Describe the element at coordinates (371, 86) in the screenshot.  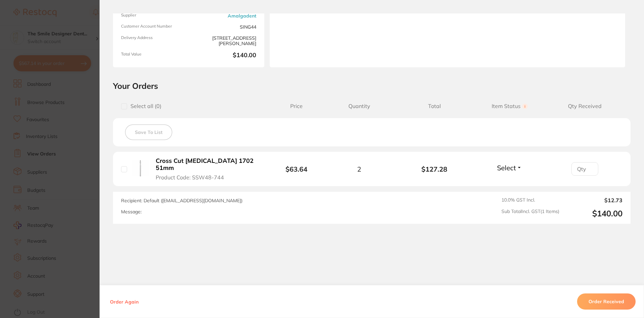
I see `h2: Your Orders` at that location.